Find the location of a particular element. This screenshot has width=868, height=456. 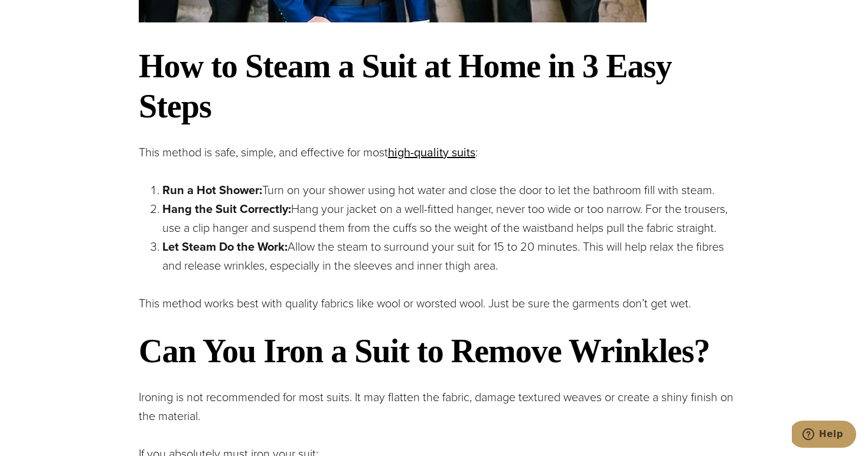

strong: Let Steam Do the Work: is located at coordinates (225, 246).